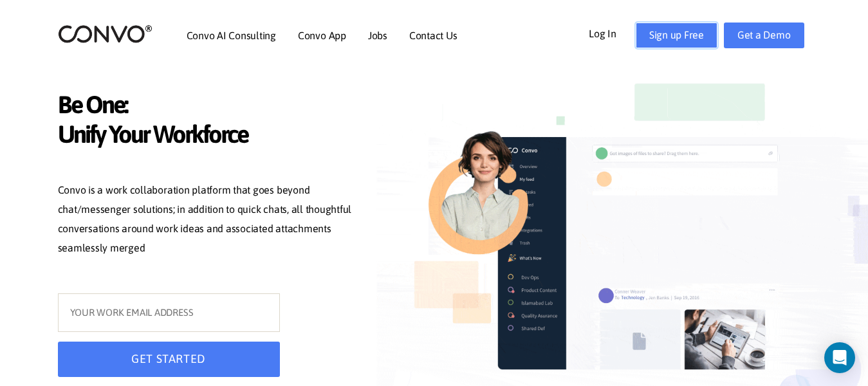 Image resolution: width=868 pixels, height=386 pixels. What do you see at coordinates (839, 357) in the screenshot?
I see `div: Open Intercom Messenger` at bounding box center [839, 357].